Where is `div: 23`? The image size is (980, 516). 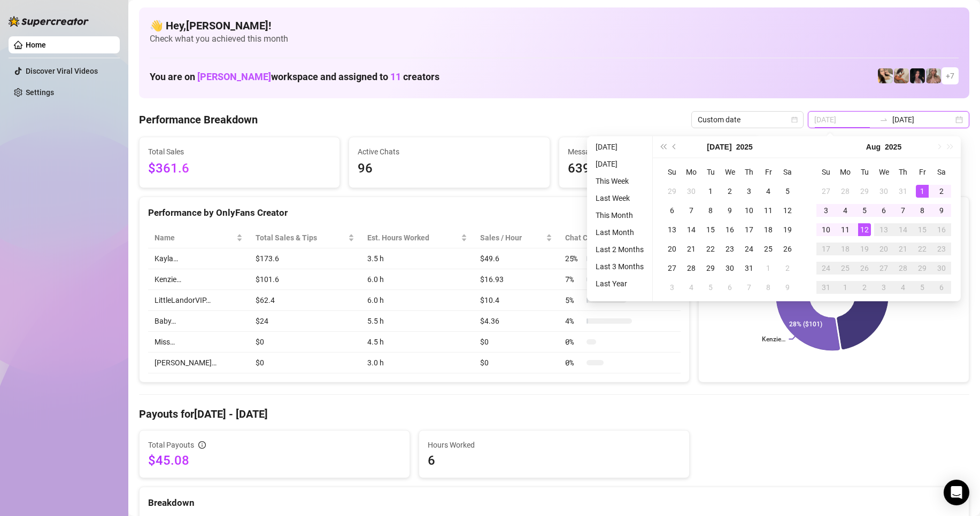 div: 23 is located at coordinates (730, 249).